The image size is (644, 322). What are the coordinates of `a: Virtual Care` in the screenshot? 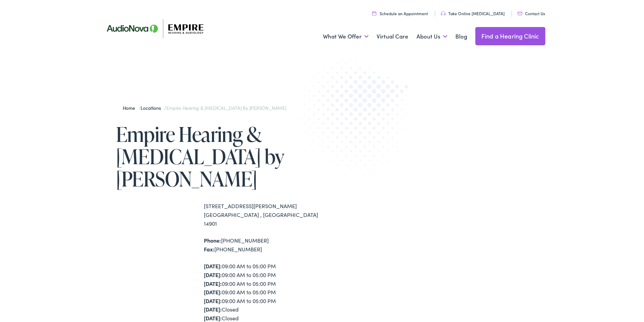 It's located at (393, 36).